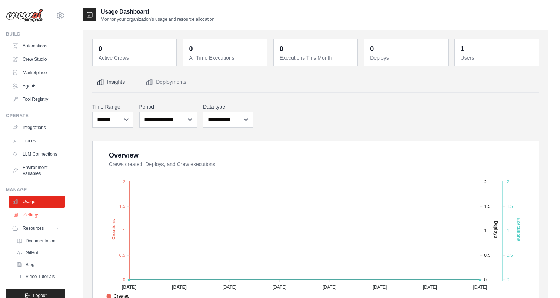 The width and height of the screenshot is (560, 298). Describe the element at coordinates (37, 228) in the screenshot. I see `button: Resources` at that location.